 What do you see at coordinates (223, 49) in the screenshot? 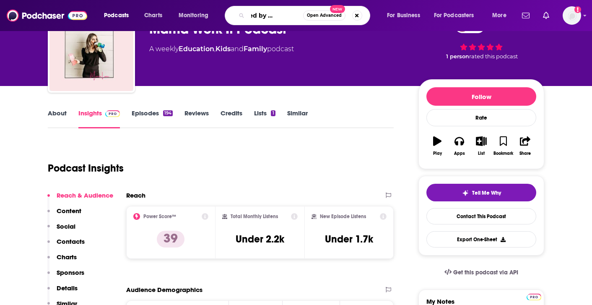
I see `a: Kids` at bounding box center [223, 49].